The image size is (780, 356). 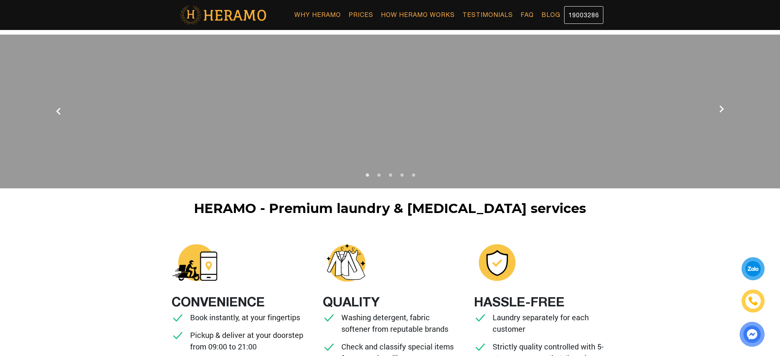 I want to click on a: Prices, so click(x=361, y=15).